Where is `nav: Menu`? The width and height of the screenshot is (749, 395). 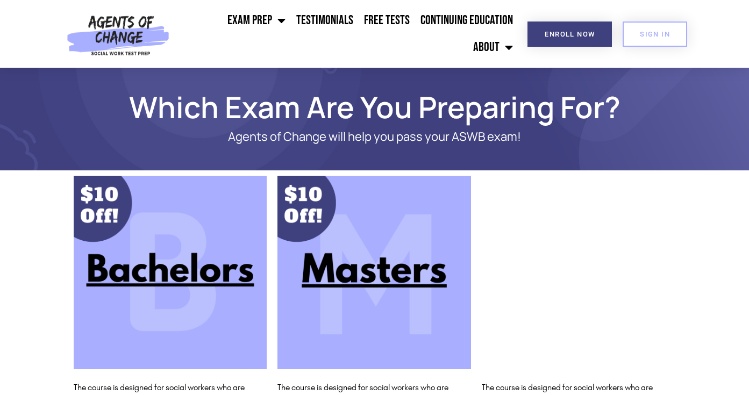 nav: Menu is located at coordinates (346, 34).